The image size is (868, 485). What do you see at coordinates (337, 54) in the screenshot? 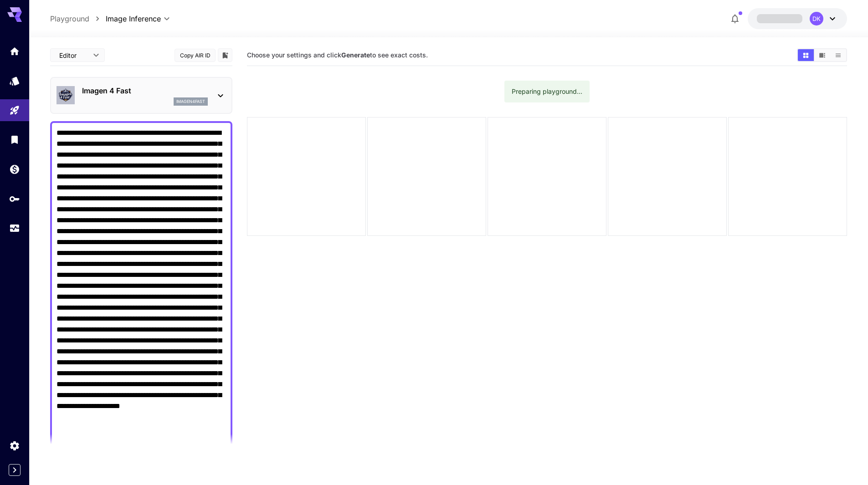
I see `span: Choose your settings and click to see exact costs.` at bounding box center [337, 54].